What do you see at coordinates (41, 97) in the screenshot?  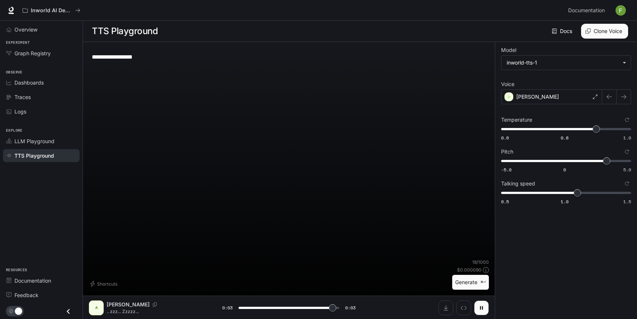 I see `a: Traces` at bounding box center [41, 97].